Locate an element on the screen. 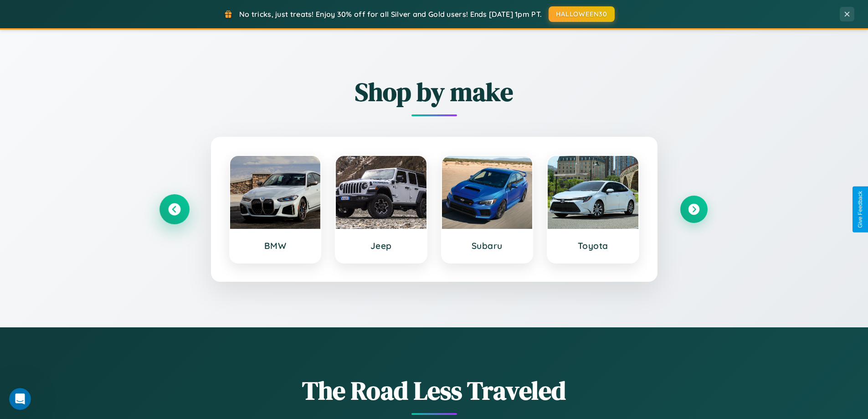 The width and height of the screenshot is (868, 419). h2: Shop by make is located at coordinates (434, 92).